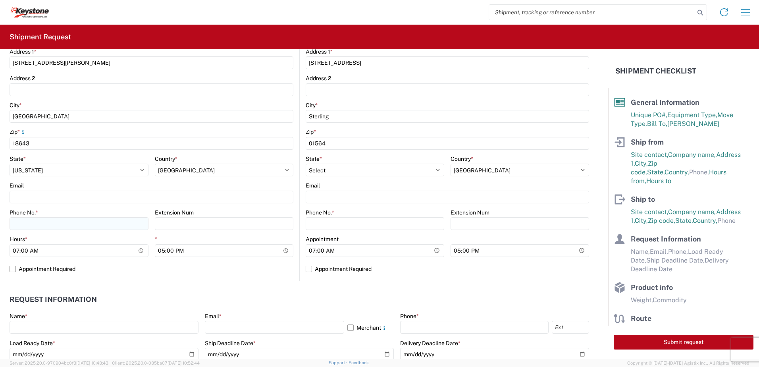  Describe the element at coordinates (430, 343) in the screenshot. I see `label: Delivery Deadline Date` at that location.